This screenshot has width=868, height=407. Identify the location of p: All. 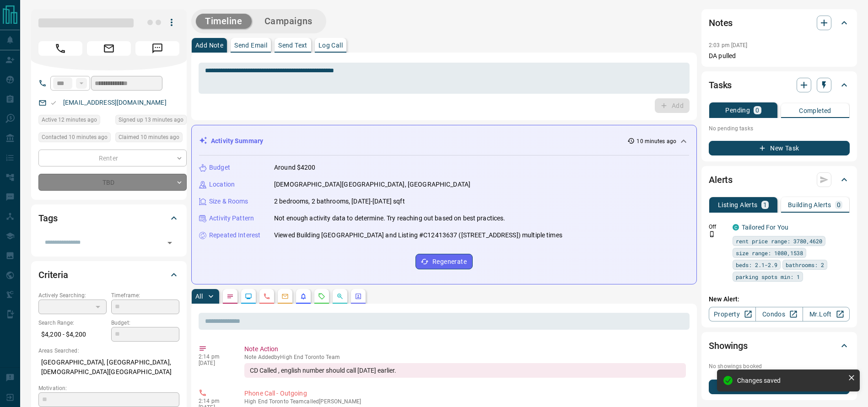
(199, 296).